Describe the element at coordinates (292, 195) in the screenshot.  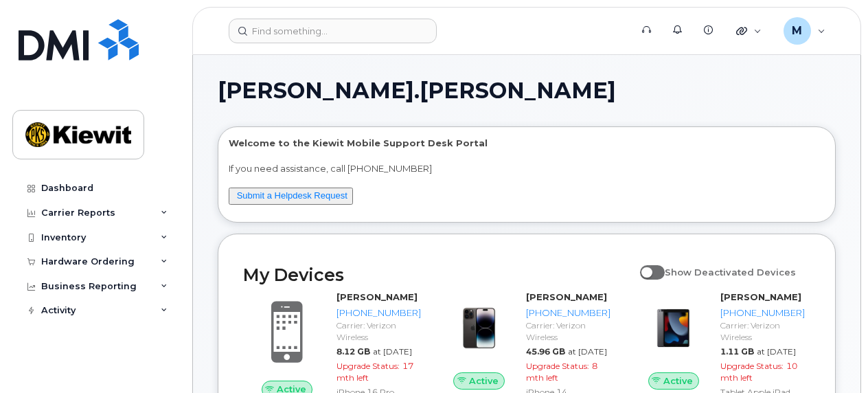
I see `a: Submit a Helpdesk Request` at that location.